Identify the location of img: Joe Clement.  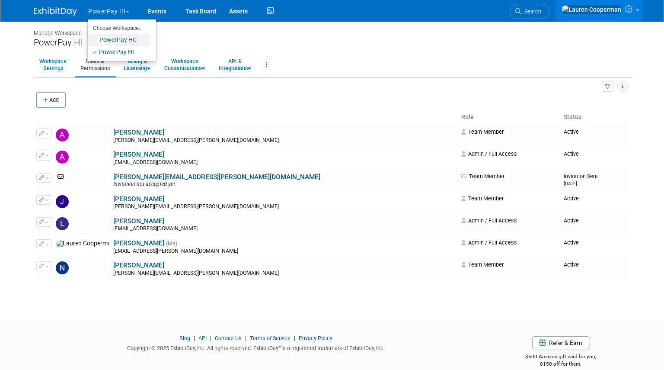
(62, 202).